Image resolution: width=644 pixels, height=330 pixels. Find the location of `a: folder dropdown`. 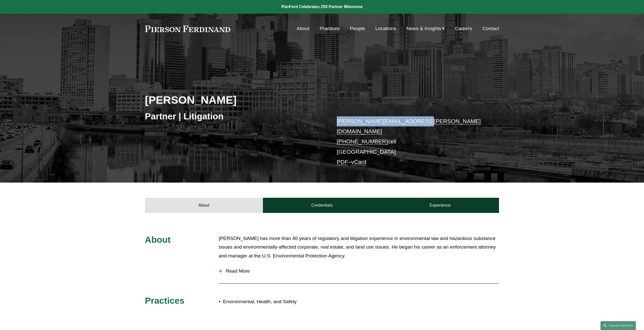

a: folder dropdown is located at coordinates (426, 29).